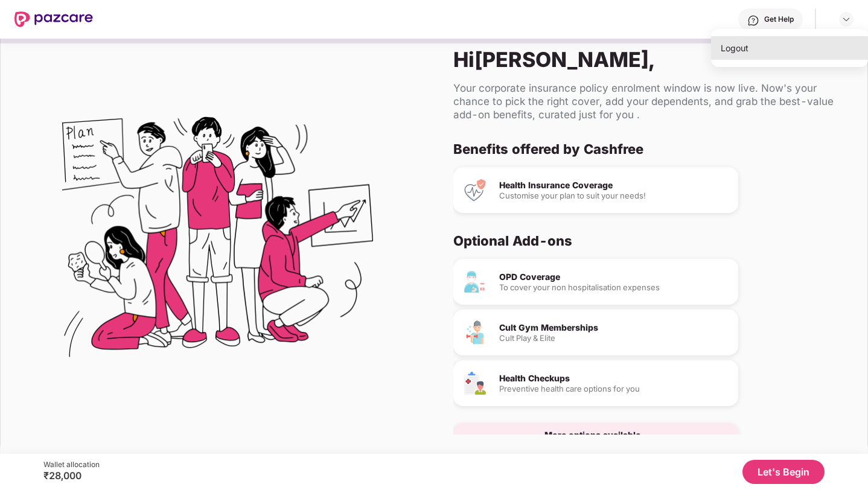 The image size is (868, 490). What do you see at coordinates (614, 328) in the screenshot?
I see `div: Cult Gym Memberships` at bounding box center [614, 328].